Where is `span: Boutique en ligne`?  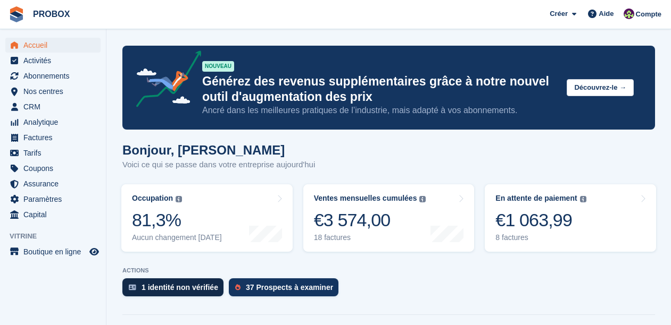 span: Boutique en ligne is located at coordinates (55, 252).